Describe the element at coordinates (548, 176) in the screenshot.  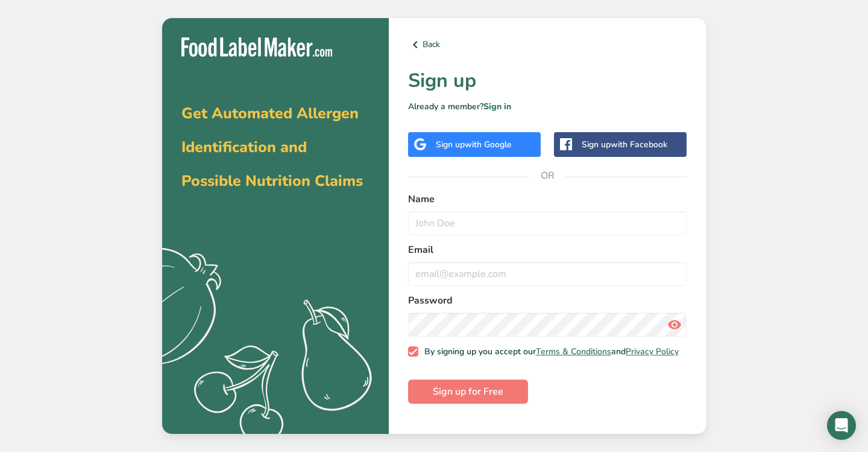
I see `span: OR` at that location.